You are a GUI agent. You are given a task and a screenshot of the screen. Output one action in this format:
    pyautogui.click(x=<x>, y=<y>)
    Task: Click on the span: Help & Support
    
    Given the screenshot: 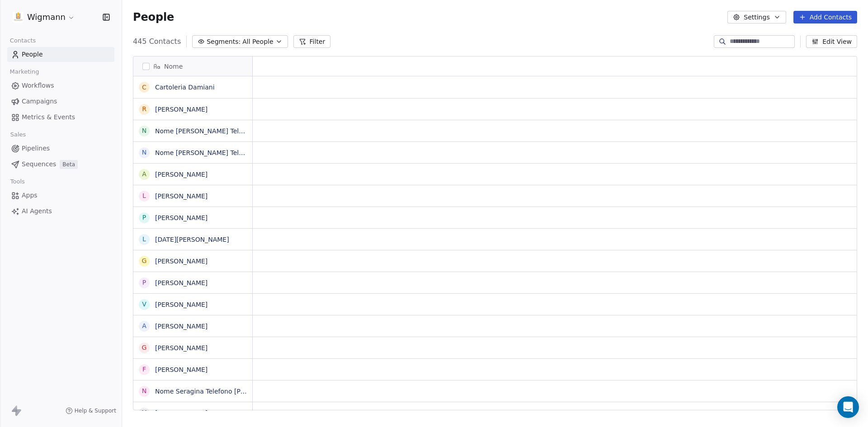 What is the action you would take?
    pyautogui.click(x=95, y=411)
    